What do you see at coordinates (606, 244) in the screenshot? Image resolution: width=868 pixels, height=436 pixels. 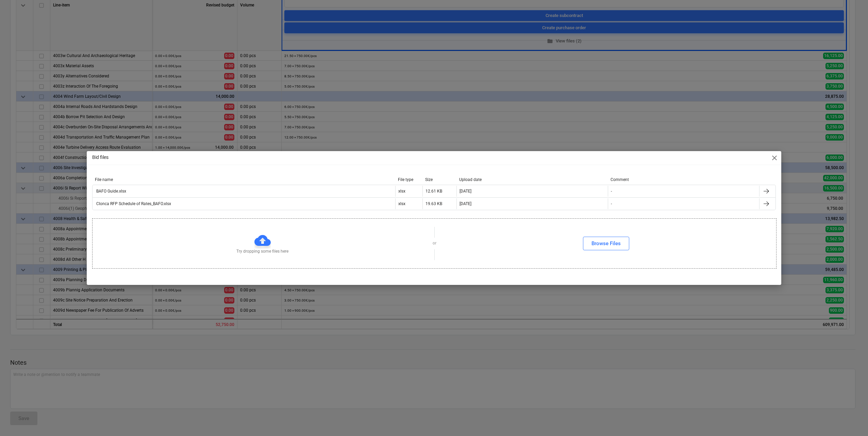 I see `div: Browse Files` at bounding box center [606, 244].